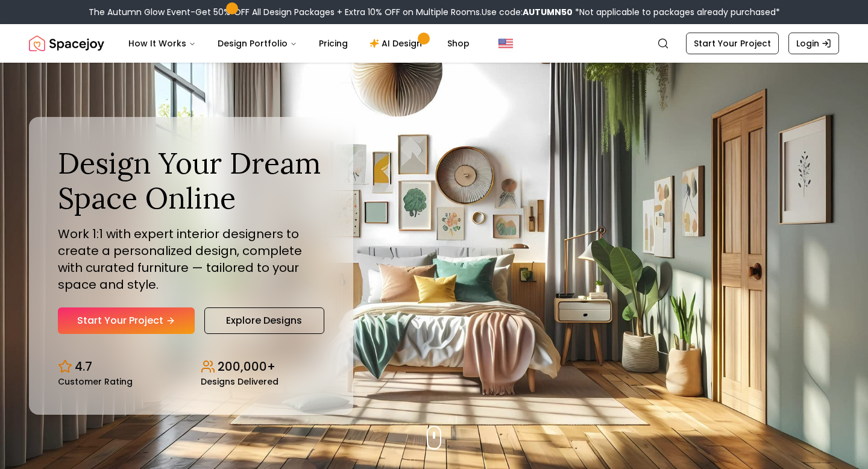  What do you see at coordinates (83, 367) in the screenshot?
I see `p: 4.7` at bounding box center [83, 367].